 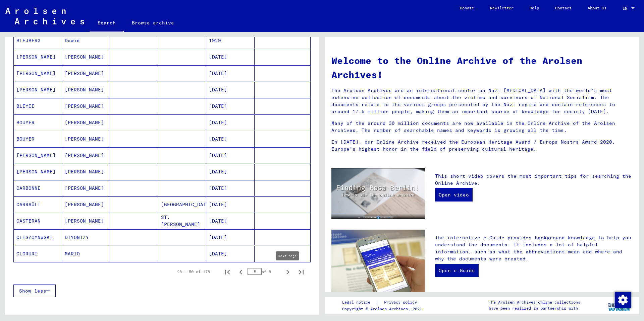 I want to click on p: The Arolsen Archives online collections, so click(x=534, y=303).